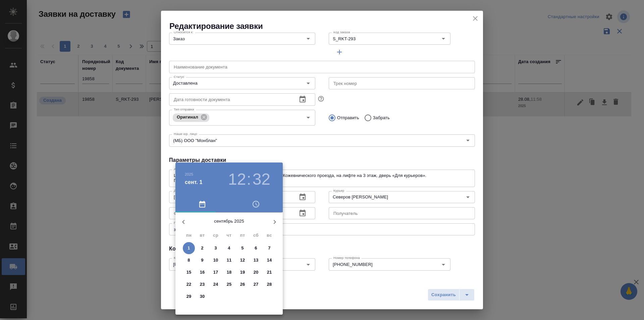 This screenshot has width=644, height=320. I want to click on button: 28, so click(269, 284).